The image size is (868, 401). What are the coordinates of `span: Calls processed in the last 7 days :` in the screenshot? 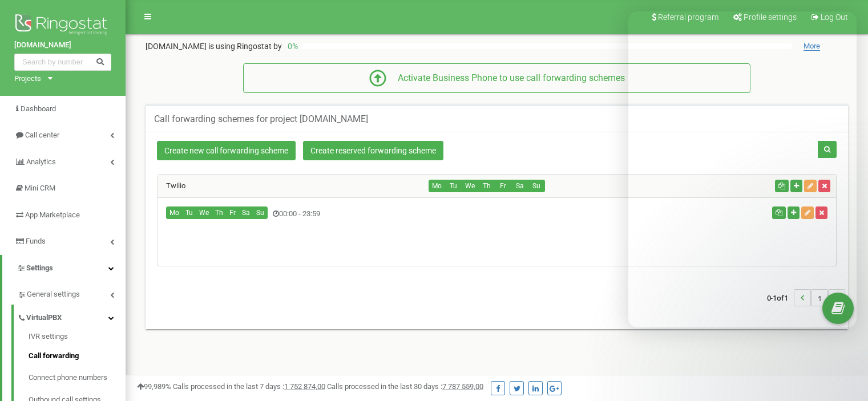 It's located at (249, 386).